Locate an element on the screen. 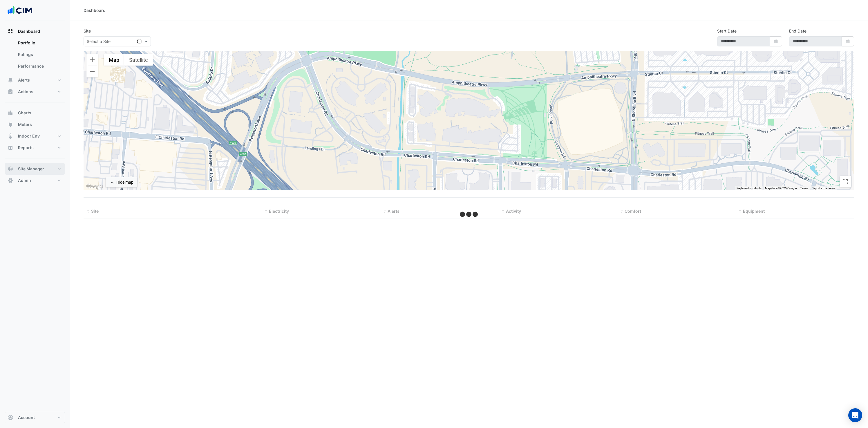 This screenshot has width=868, height=428. app-icon: Actions is located at coordinates (11, 91).